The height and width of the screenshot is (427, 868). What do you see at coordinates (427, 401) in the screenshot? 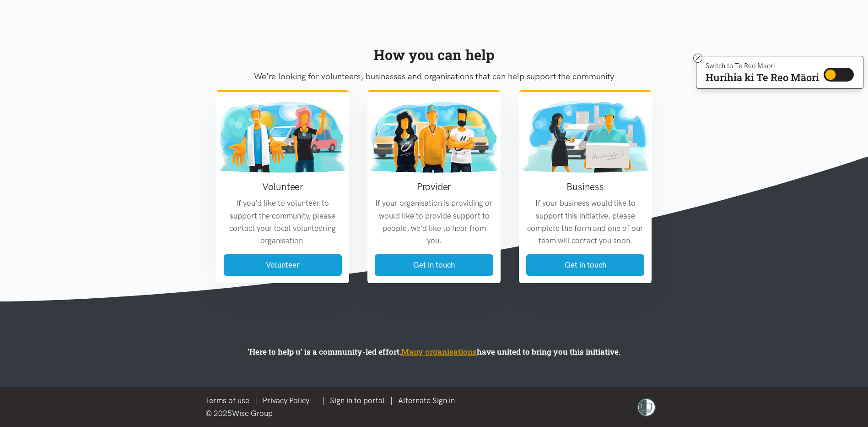
I see `a: Alternate Sign in` at bounding box center [427, 401].